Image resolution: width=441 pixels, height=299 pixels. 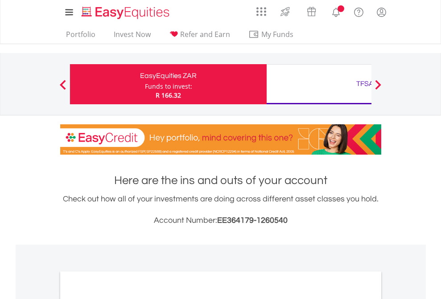 I want to click on h1: Here are the ins and outs of your account, so click(x=221, y=181).